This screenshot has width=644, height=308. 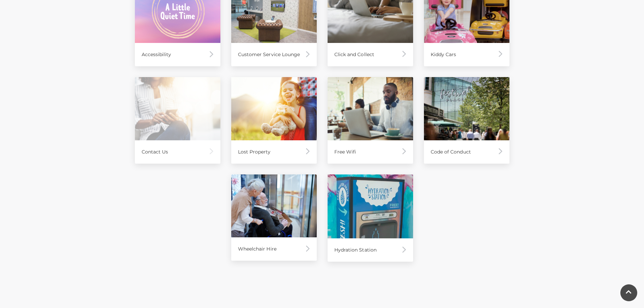 What do you see at coordinates (274, 120) in the screenshot?
I see `a: Lost Property` at bounding box center [274, 120].